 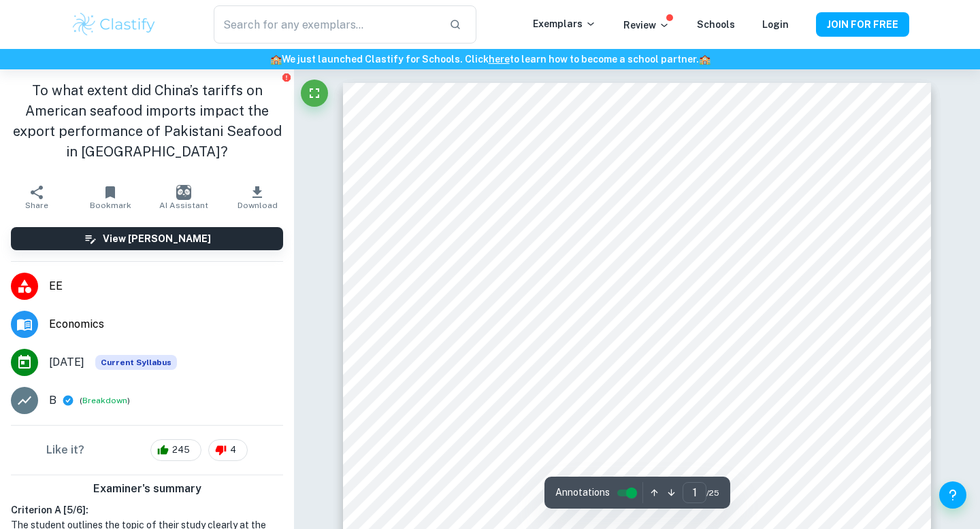 I want to click on span: Current Syllabus, so click(x=136, y=362).